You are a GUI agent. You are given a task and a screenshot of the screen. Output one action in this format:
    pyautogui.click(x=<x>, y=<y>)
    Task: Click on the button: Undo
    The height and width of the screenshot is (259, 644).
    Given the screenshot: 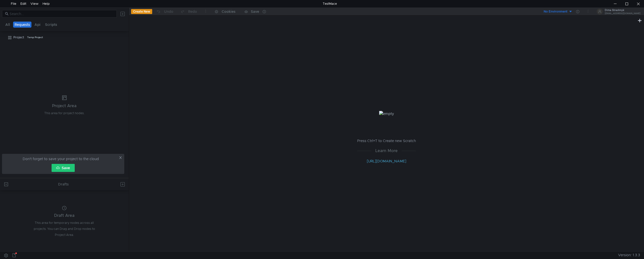 What is the action you would take?
    pyautogui.click(x=164, y=11)
    